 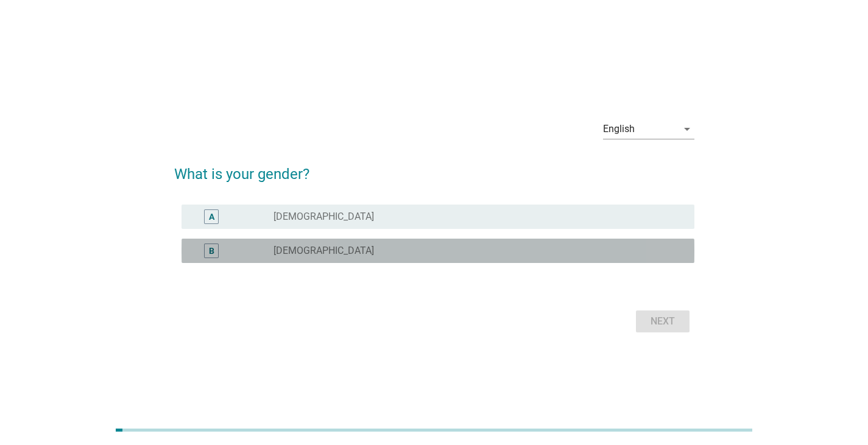 What do you see at coordinates (211, 216) in the screenshot?
I see `div: A` at bounding box center [211, 216].